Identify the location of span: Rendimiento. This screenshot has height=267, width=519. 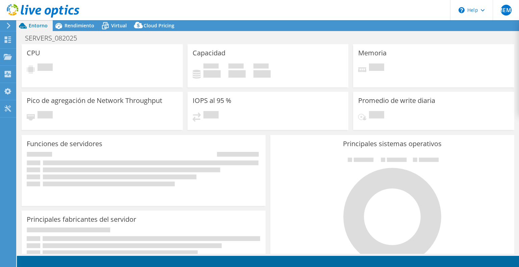
(79, 25).